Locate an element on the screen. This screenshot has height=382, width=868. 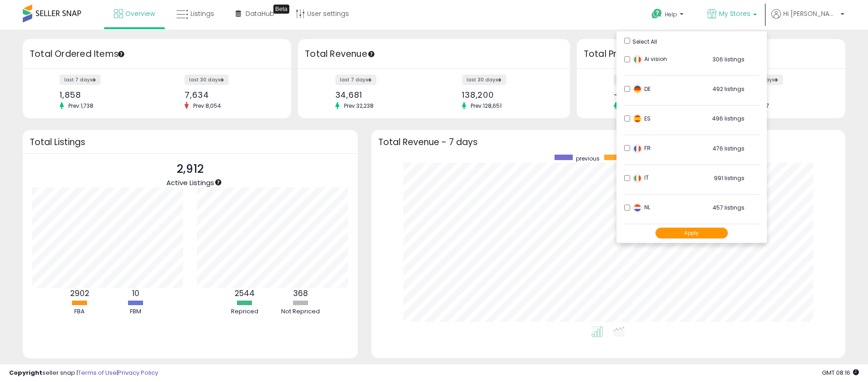
span: ES is located at coordinates (641, 119).